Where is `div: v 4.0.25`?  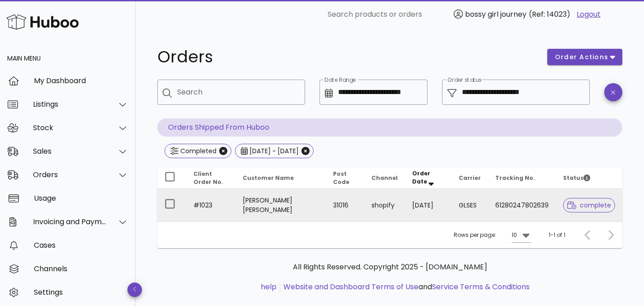
div: v 4.0.25 is located at coordinates (35, 18).